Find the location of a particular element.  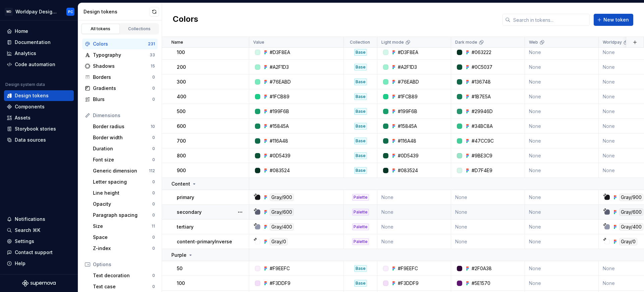

a: Z-index0 is located at coordinates (124, 248).